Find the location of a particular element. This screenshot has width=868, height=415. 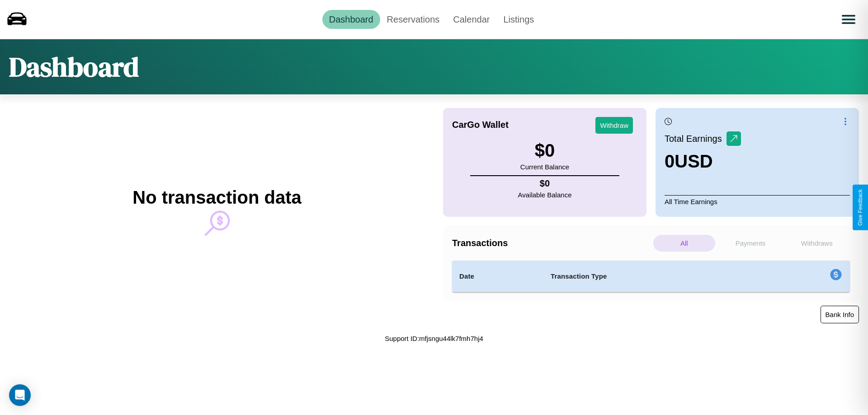

table: simple table is located at coordinates (651, 277).